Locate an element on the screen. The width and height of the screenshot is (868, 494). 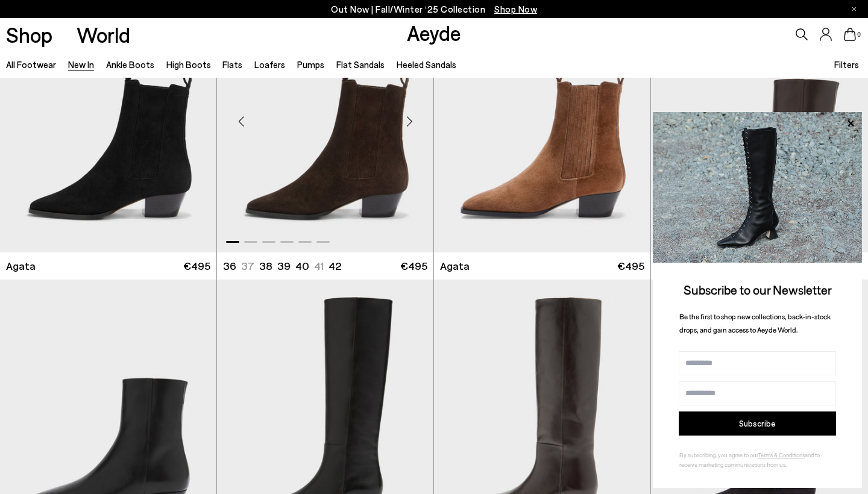
a: Pumps is located at coordinates (311, 64).